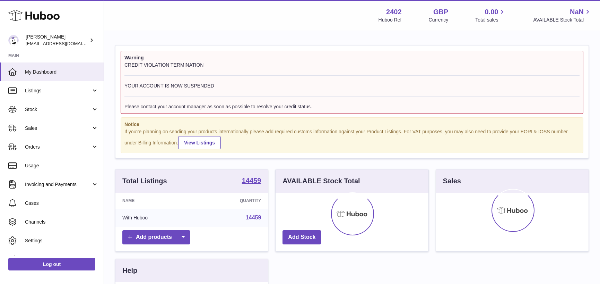 This screenshot has height=284, width=600. Describe the element at coordinates (14, 40) in the screenshot. I see `img: internalAdmin-2402@internal.huboo.com` at that location.